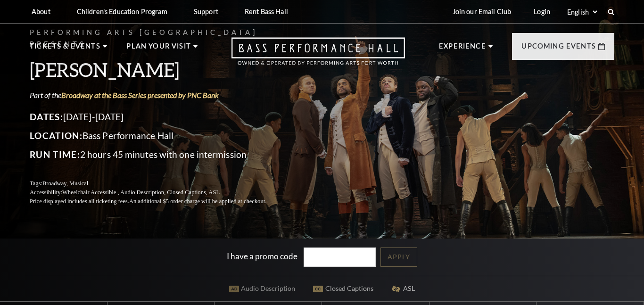  I want to click on label: I have a promo code, so click(262, 256).